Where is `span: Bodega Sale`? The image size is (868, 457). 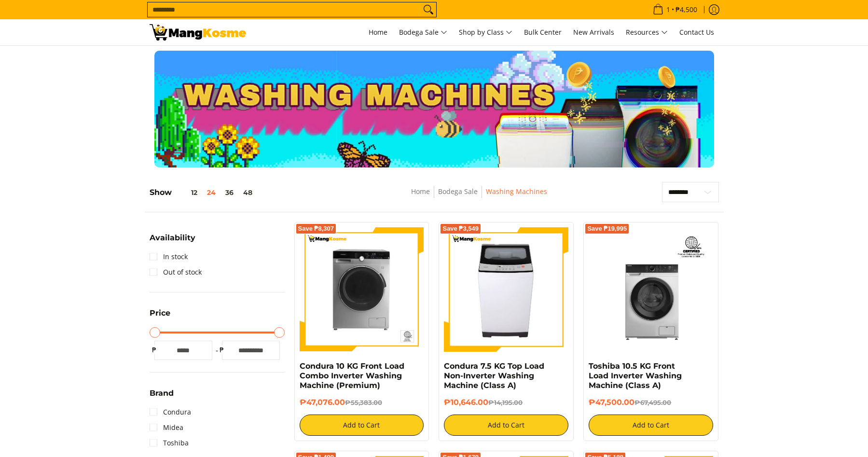
span: Bodega Sale is located at coordinates (423, 32).